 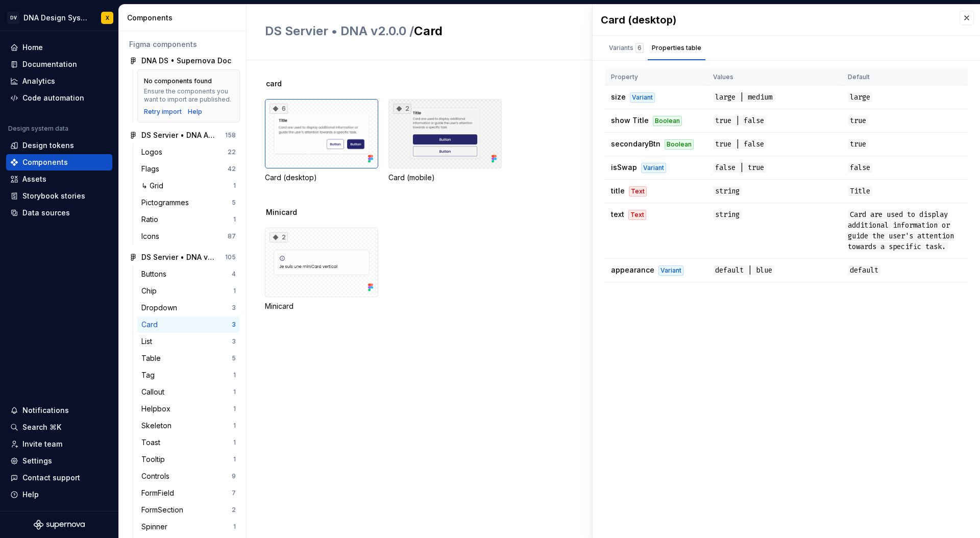 I want to click on div: 9, so click(x=234, y=477).